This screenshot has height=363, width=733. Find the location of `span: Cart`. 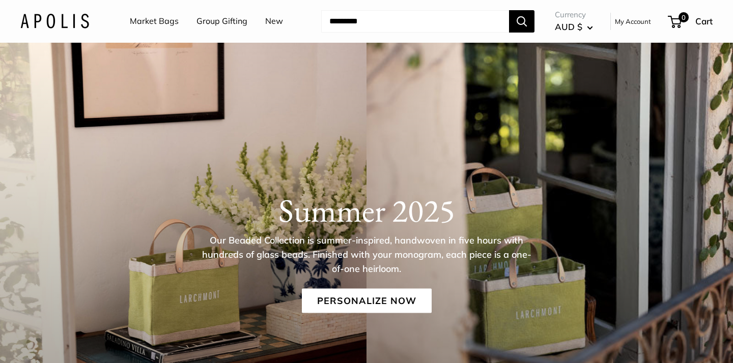

span: Cart is located at coordinates (704, 21).